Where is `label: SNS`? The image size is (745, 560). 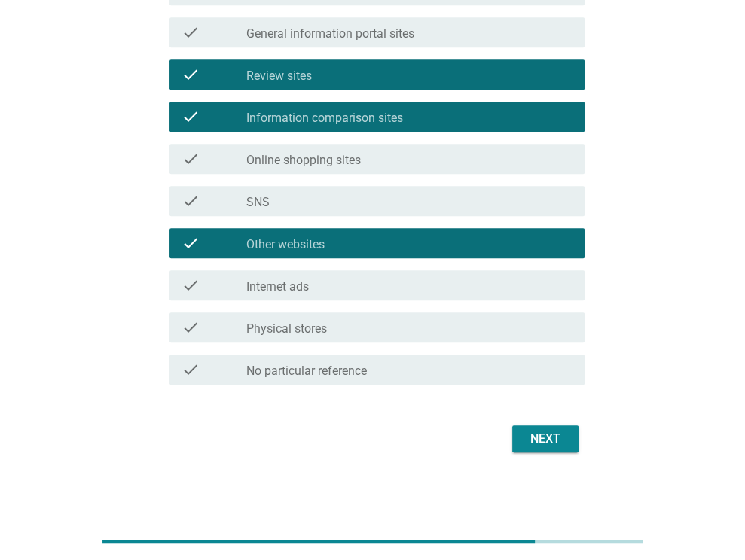 label: SNS is located at coordinates (257, 202).